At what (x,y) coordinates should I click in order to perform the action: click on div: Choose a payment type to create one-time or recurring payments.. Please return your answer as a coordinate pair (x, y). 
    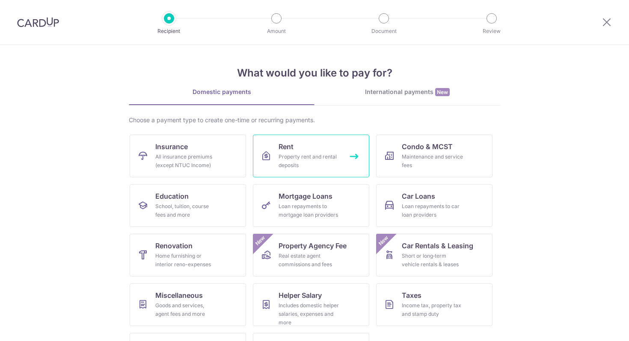
    Looking at the image, I should click on (314, 120).